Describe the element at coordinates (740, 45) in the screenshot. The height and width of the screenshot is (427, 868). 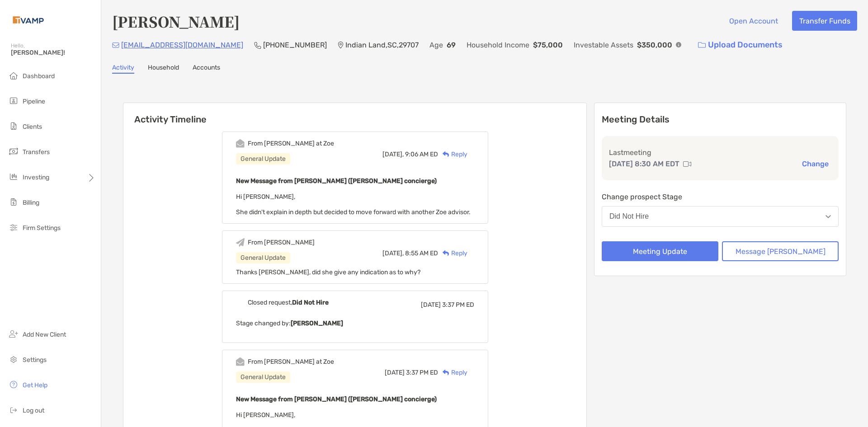
I see `a: Upload Documents` at that location.